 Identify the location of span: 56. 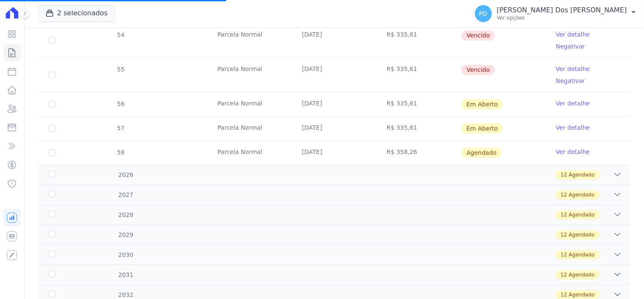
(121, 104).